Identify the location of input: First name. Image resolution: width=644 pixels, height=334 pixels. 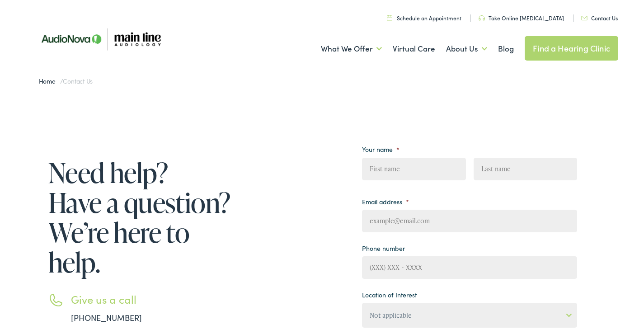
(414, 169).